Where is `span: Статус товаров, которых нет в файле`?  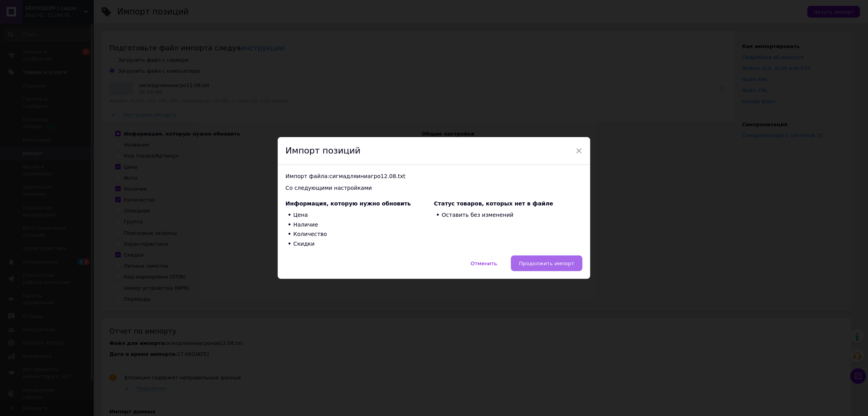
span: Статус товаров, которых нет в файле is located at coordinates (493, 204).